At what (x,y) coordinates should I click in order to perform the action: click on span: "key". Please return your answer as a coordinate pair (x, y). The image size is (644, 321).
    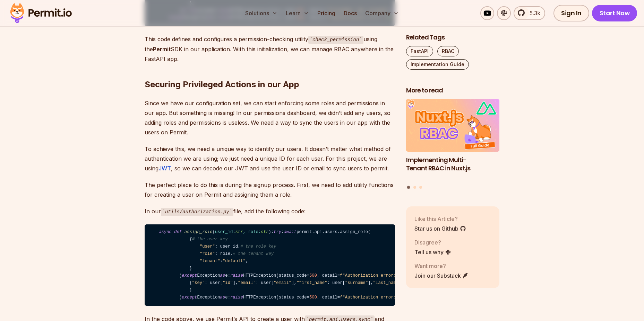
    Looking at the image, I should click on (198, 283).